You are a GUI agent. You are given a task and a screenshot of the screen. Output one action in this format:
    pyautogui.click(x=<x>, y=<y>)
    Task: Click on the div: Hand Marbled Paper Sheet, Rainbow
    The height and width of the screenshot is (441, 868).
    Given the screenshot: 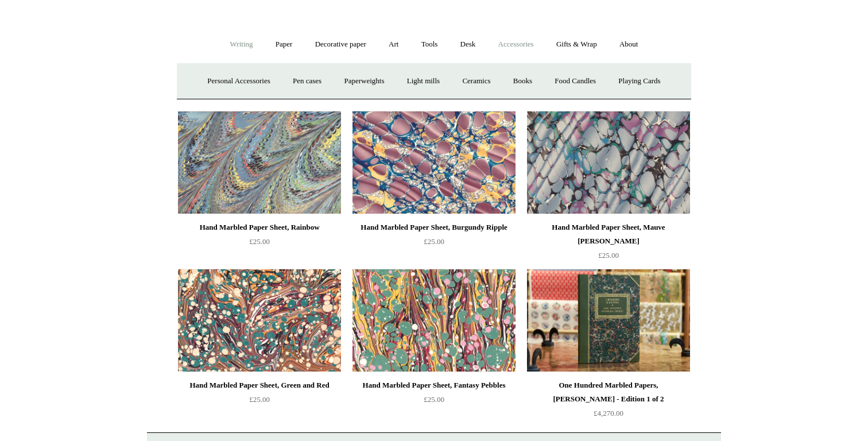 What is the action you would take?
    pyautogui.click(x=260, y=227)
    